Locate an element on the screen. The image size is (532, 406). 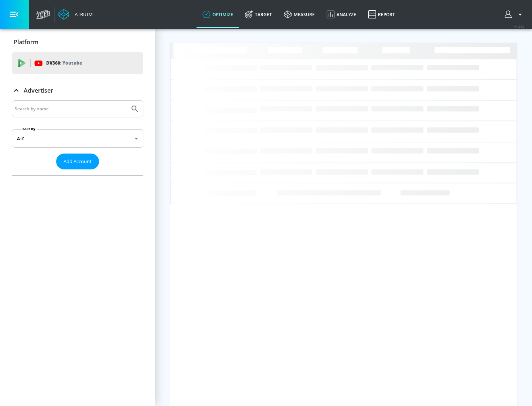
p: Platform is located at coordinates (26, 42).